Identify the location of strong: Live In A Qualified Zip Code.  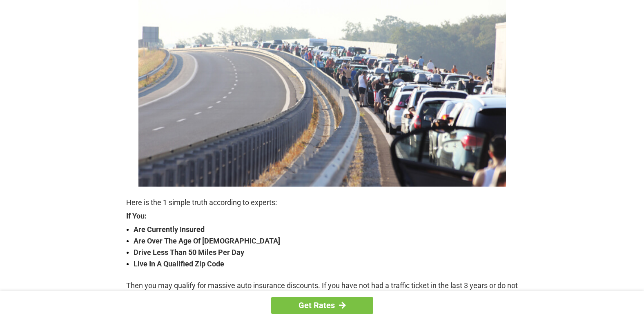
(326, 264).